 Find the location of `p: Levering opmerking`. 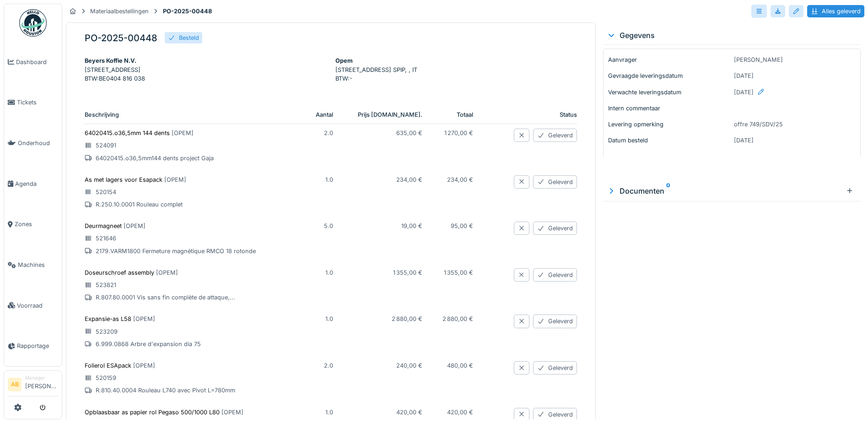

p: Levering opmerking is located at coordinates (670, 124).